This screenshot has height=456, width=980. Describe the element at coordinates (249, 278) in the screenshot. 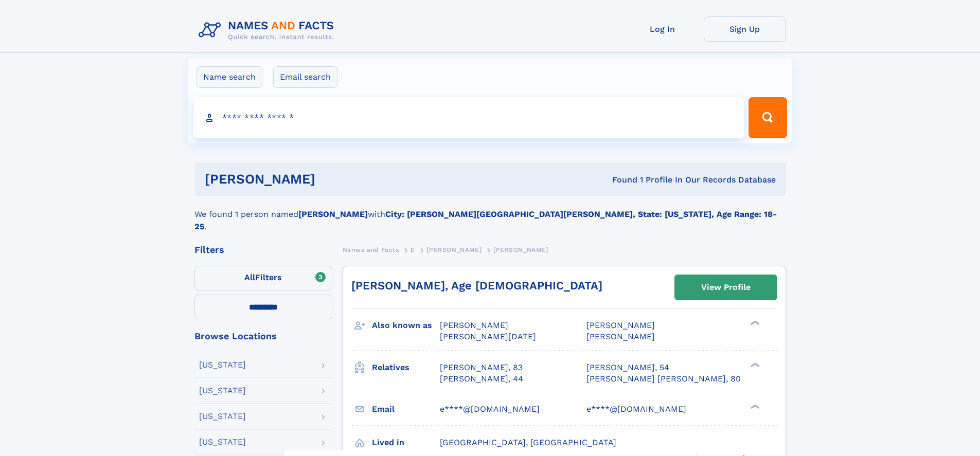

I see `span: All` at that location.